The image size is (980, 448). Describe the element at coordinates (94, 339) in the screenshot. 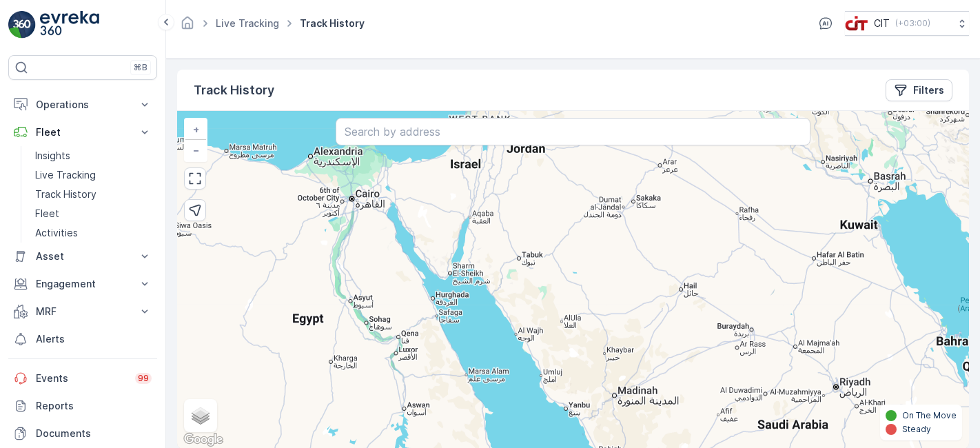

I see `p: Alerts` at that location.